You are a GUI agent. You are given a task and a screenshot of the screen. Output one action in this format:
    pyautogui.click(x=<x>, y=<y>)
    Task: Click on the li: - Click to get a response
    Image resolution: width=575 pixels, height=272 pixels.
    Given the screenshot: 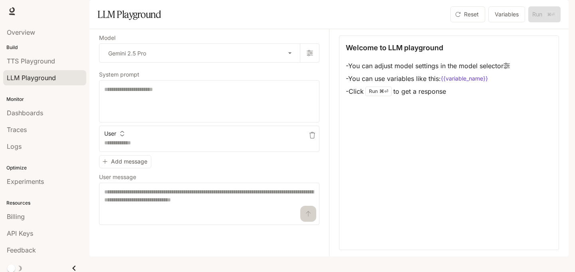 What is the action you would take?
    pyautogui.click(x=427, y=91)
    